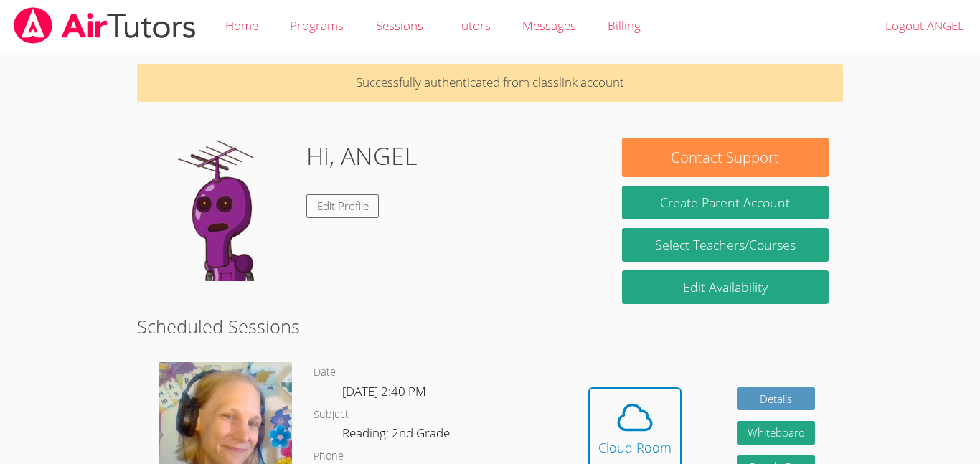 This screenshot has height=464, width=980. Describe the element at coordinates (725, 202) in the screenshot. I see `button: Create Parent Account` at that location.